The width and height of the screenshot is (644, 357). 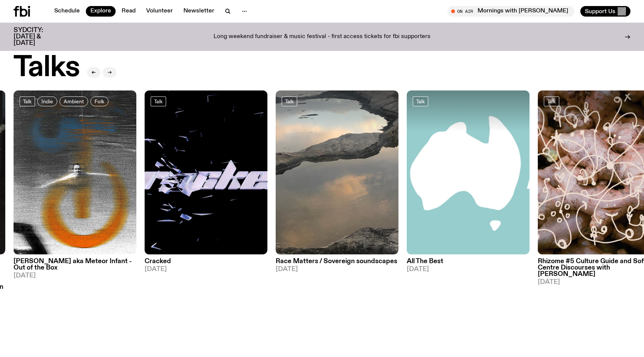 What do you see at coordinates (468, 262) in the screenshot?
I see `h3: All The Best` at bounding box center [468, 262].